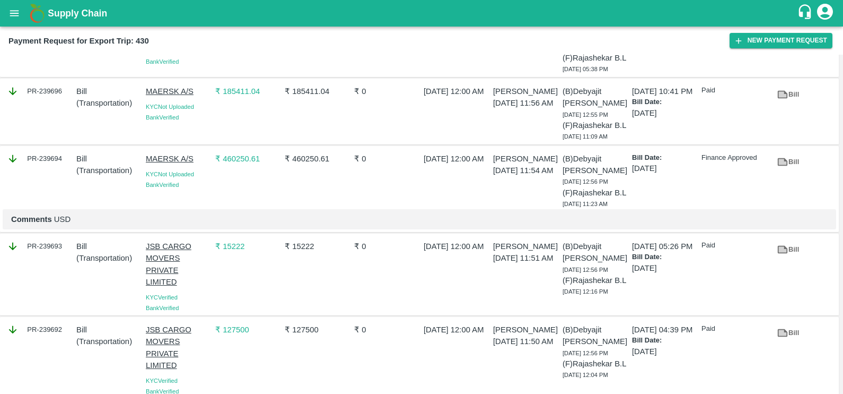 The width and height of the screenshot is (843, 394). Describe the element at coordinates (14, 13) in the screenshot. I see `button: open drawer` at that location.